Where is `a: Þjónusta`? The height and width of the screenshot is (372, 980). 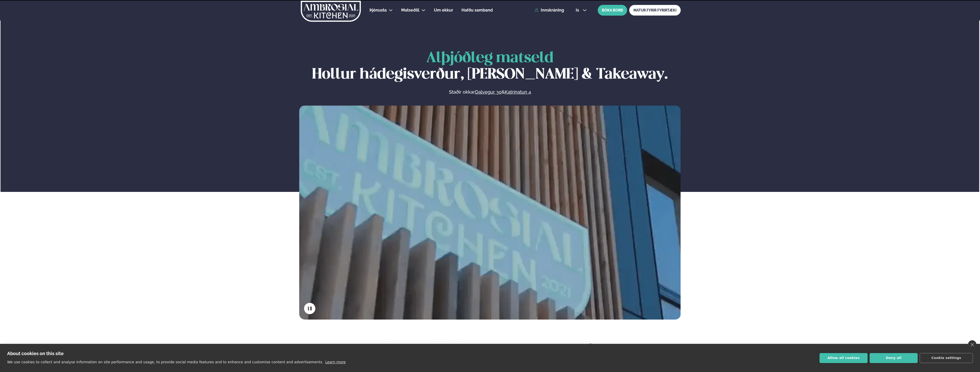
a: Þjónusta is located at coordinates (378, 10).